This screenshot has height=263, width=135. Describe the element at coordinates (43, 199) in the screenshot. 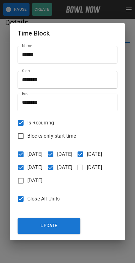

I see `span: Close All Units` at that location.